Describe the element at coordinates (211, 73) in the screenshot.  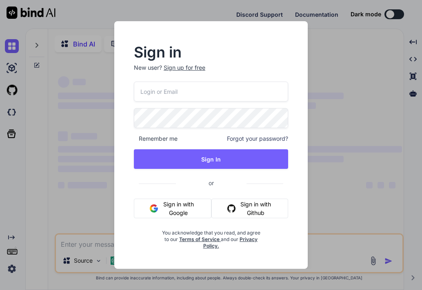
I see `p: New user?` at that location.